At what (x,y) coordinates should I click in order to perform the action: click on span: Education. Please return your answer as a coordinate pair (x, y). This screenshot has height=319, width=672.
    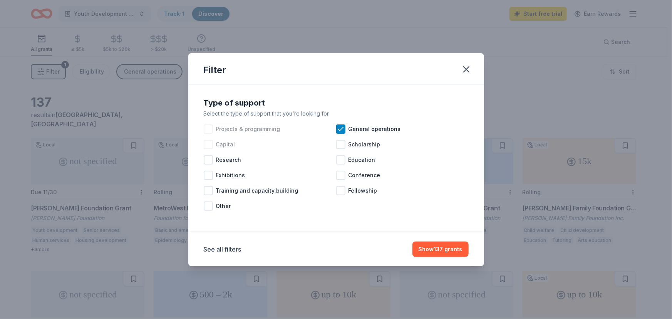
    Looking at the image, I should click on (362, 160).